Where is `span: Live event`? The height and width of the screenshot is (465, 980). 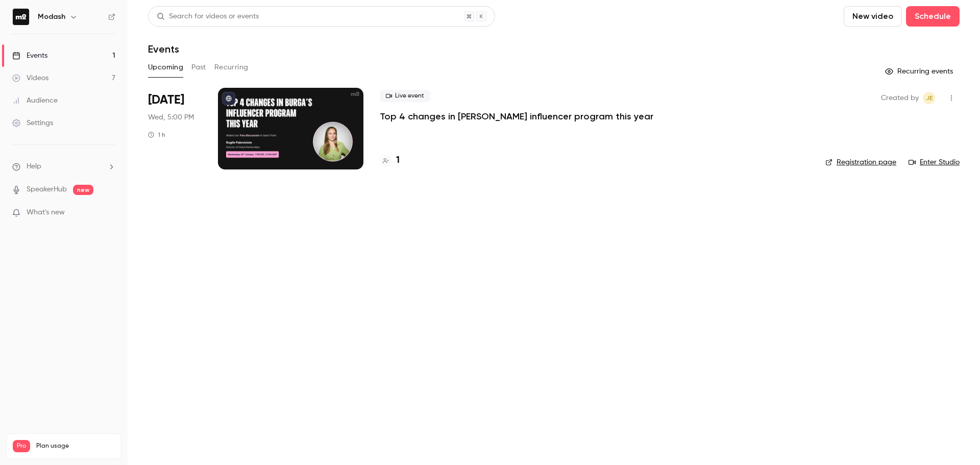
span: Live event is located at coordinates (404, 96).